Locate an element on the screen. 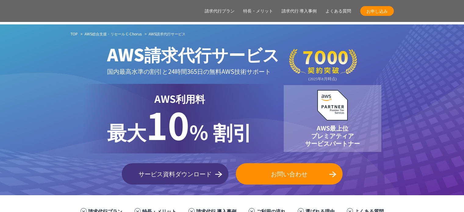 The width and height of the screenshot is (464, 212). span: 10 is located at coordinates (168, 124).